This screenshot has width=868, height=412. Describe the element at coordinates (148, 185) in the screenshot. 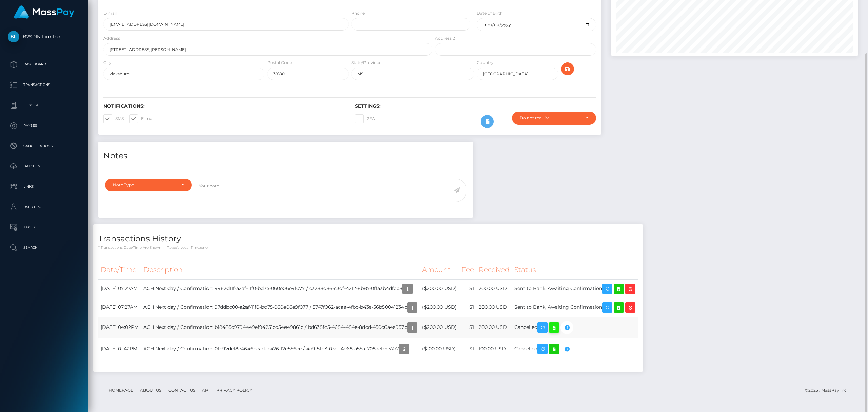

I see `button: Note Type` at that location.